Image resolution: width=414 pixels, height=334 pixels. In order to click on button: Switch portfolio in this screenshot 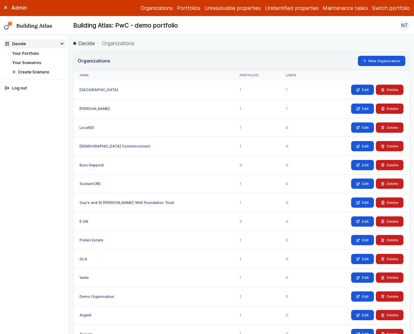, I will do `click(391, 8)`.